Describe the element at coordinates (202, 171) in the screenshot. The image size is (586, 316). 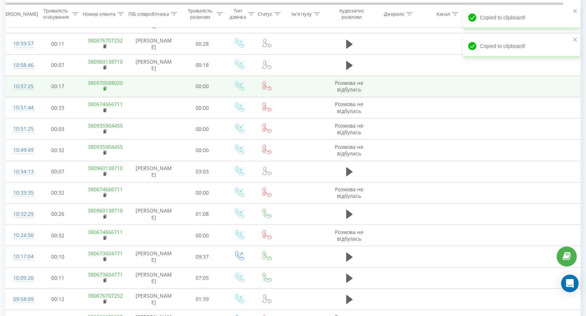
I see `td: 03:03` at that location.